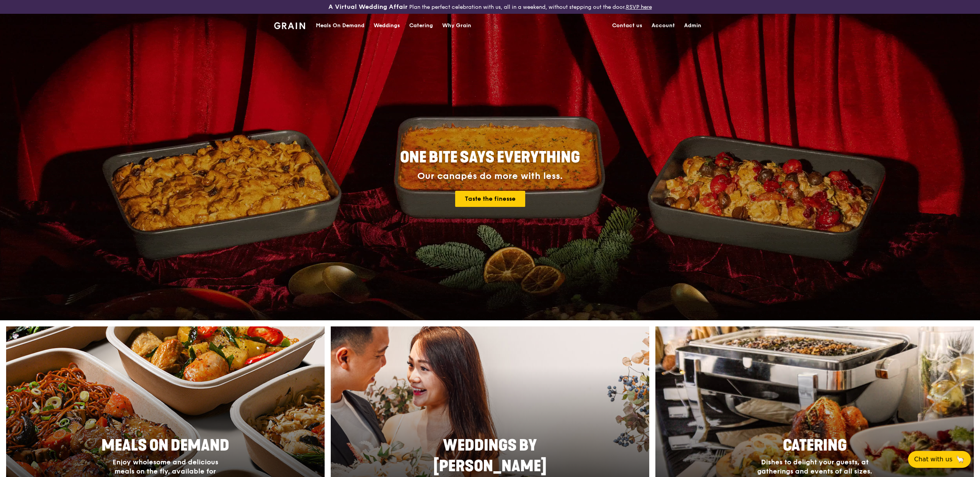  I want to click on a: Weddings, so click(387, 25).